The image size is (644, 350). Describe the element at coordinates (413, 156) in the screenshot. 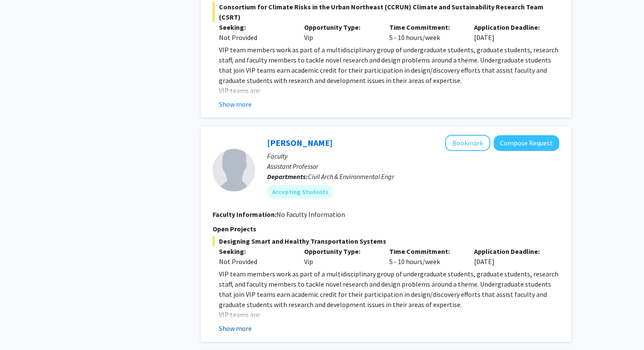

I see `p: Faculty` at that location.